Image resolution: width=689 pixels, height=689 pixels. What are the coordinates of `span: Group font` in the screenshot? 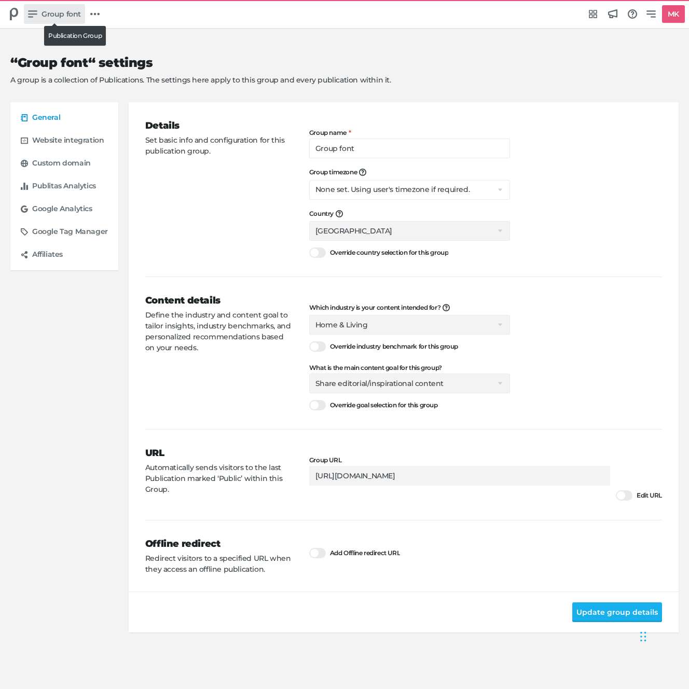 It's located at (61, 14).